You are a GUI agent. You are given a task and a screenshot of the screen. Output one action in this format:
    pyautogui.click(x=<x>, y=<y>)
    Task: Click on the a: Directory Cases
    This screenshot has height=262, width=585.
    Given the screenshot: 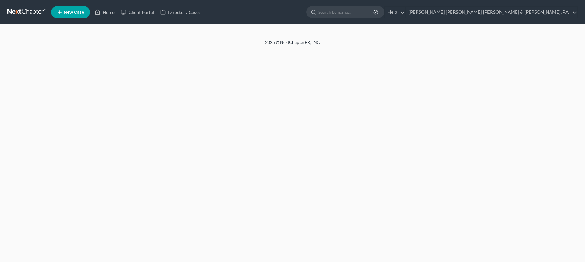 What is the action you would take?
    pyautogui.click(x=180, y=12)
    